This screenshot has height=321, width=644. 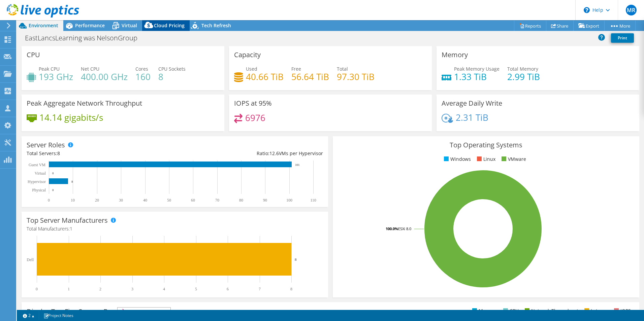 I want to click on span: Net CPU, so click(x=90, y=69).